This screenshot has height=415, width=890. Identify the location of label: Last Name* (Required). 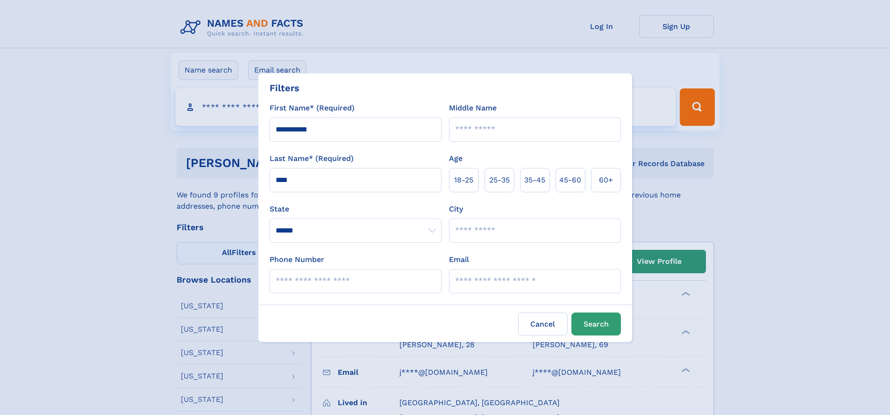
(312, 158).